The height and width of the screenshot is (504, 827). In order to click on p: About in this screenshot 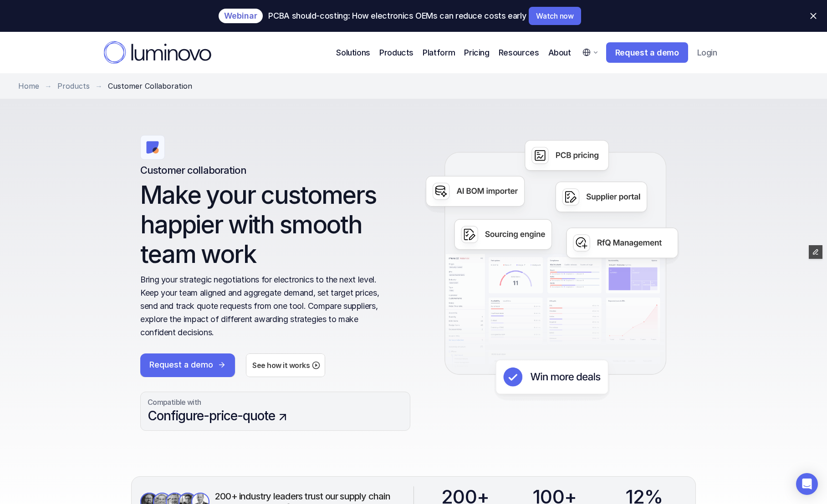, I will do `click(560, 53)`.